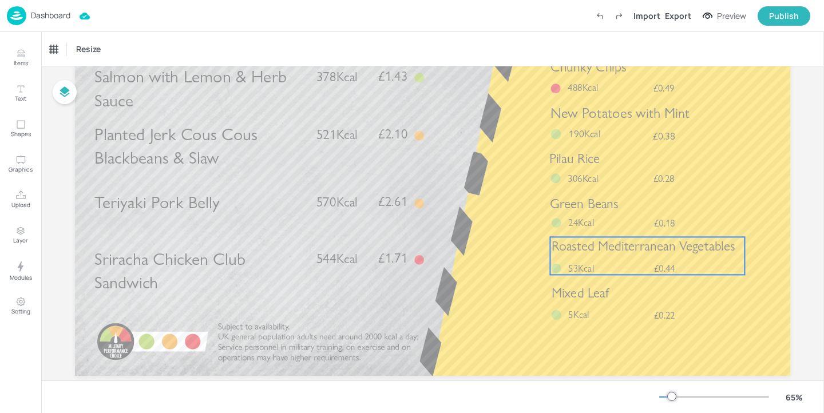 The width and height of the screenshot is (824, 413). I want to click on div: Import, so click(646, 15).